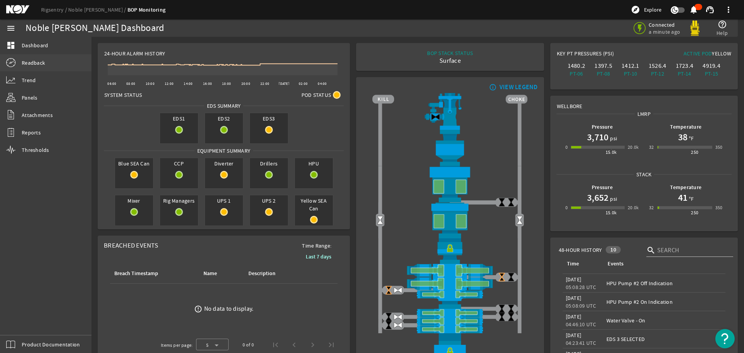 The width and height of the screenshot is (744, 353). What do you see at coordinates (226, 84) in the screenshot?
I see `text: 18:00` at bounding box center [226, 84].